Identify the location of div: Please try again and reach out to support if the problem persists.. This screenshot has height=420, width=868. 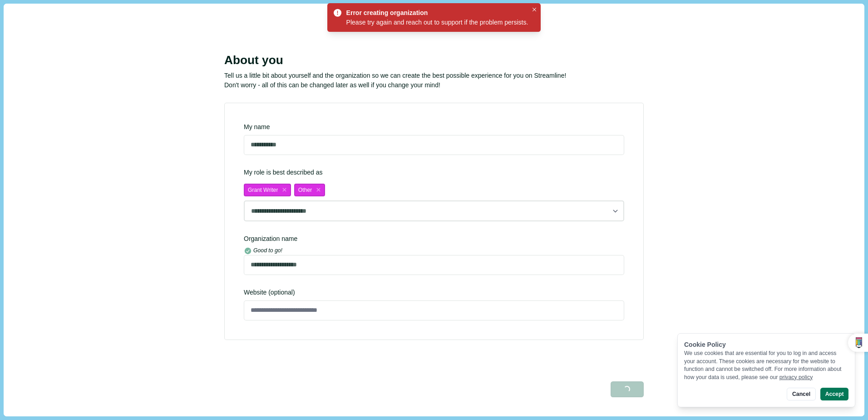
(437, 22).